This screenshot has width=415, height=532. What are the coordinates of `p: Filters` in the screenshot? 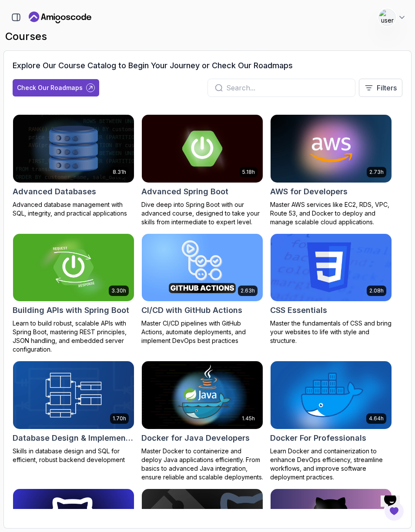 It's located at (387, 88).